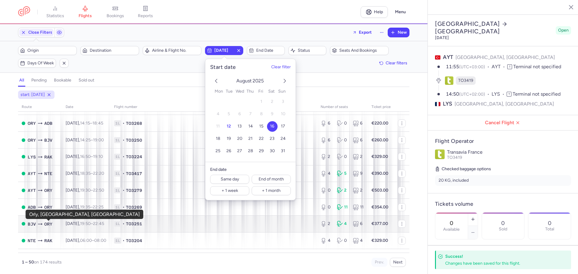 The width and height of the screenshot is (578, 274). Describe the element at coordinates (115, 16) in the screenshot. I see `span: bookings` at that location.